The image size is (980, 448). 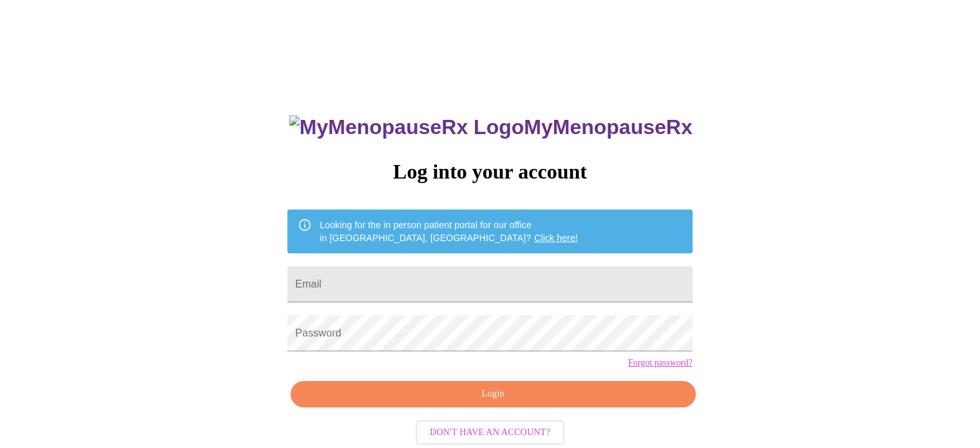 I want to click on button: Login, so click(x=493, y=394).